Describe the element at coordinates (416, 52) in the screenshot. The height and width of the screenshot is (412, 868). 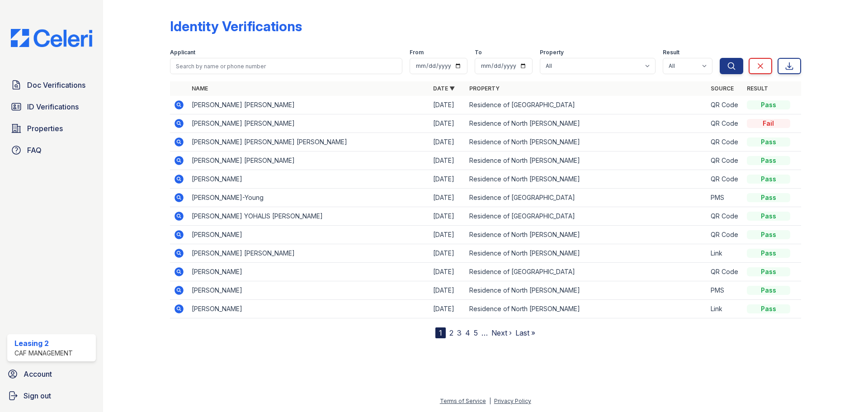
I see `label: From` at that location.